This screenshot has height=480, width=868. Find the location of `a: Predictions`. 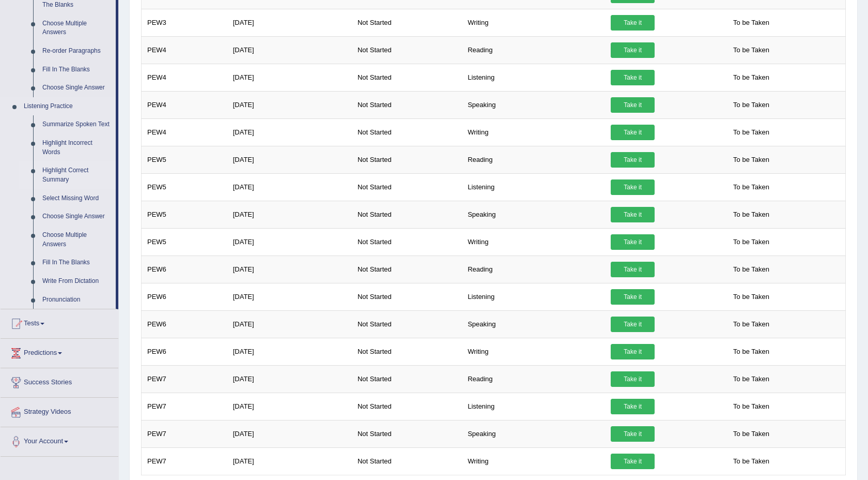

a: Predictions is located at coordinates (59, 351).